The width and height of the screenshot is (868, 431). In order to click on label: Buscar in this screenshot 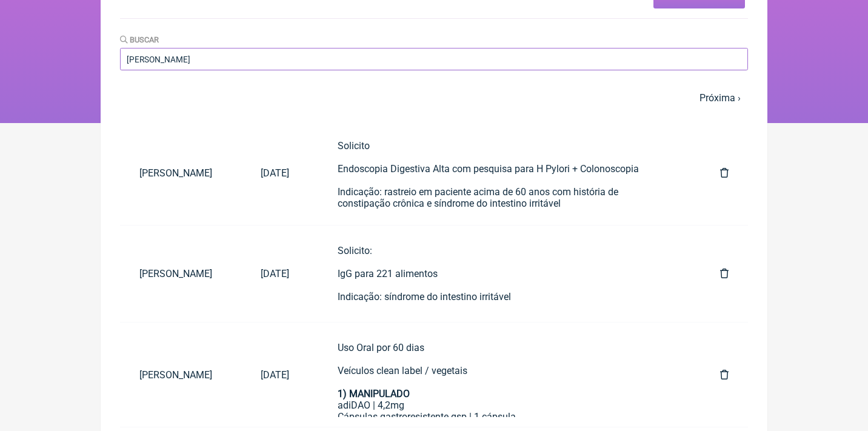, I will do `click(139, 39)`.